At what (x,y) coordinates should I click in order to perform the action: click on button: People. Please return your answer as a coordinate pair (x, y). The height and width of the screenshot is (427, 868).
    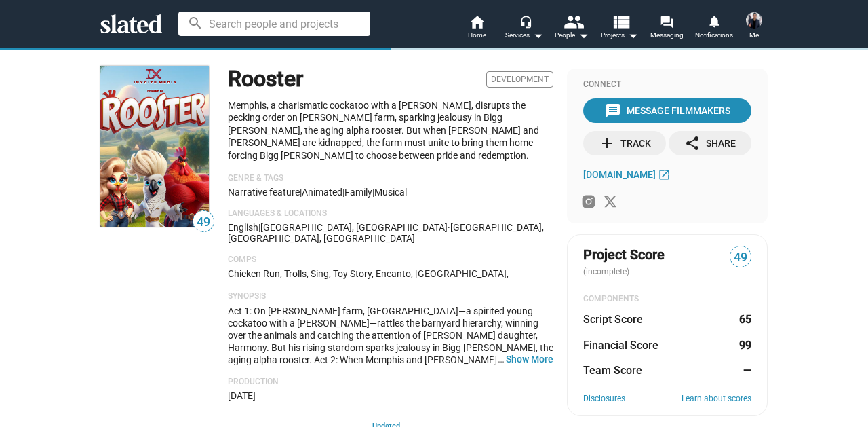
    Looking at the image, I should click on (572, 28).